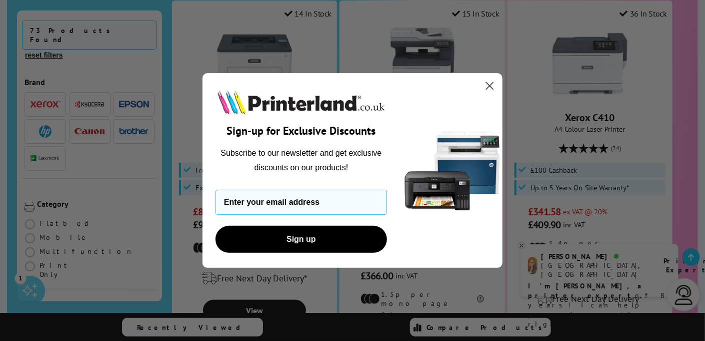  What do you see at coordinates (302, 131) in the screenshot?
I see `span: Sign-up for Exclusive Discounts` at bounding box center [302, 131].